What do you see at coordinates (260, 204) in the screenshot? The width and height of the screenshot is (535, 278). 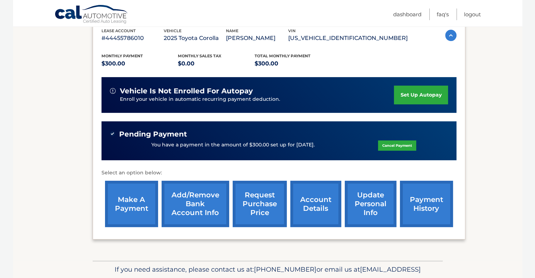 I see `a: request purchase price` at bounding box center [260, 204].